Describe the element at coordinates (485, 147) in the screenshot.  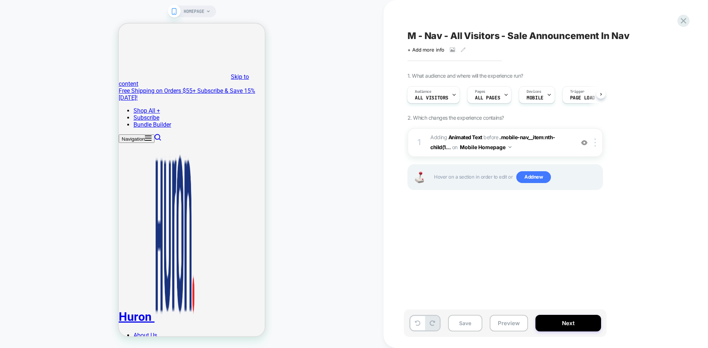
I see `button: Mobile Homepage` at that location.